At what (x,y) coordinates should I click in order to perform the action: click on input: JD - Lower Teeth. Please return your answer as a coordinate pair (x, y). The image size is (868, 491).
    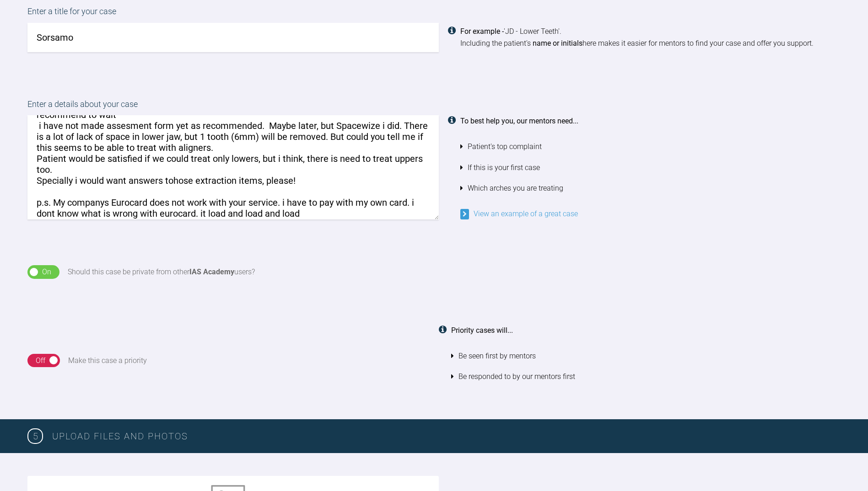
    Looking at the image, I should click on (232, 37).